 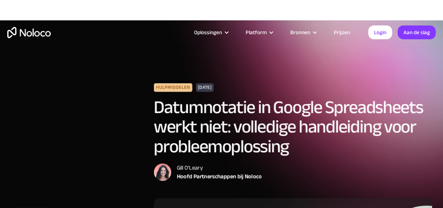 I want to click on font: Login, so click(x=380, y=32).